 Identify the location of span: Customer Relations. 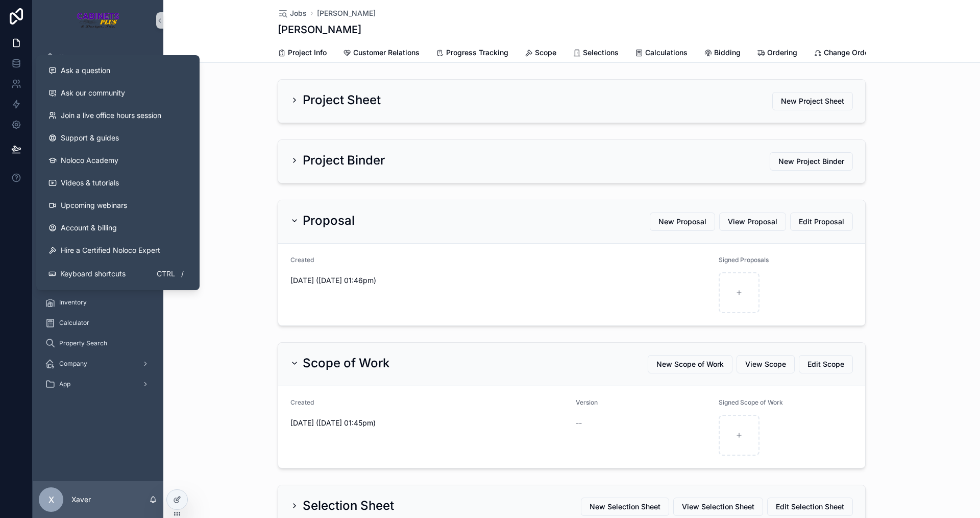
(386, 53).